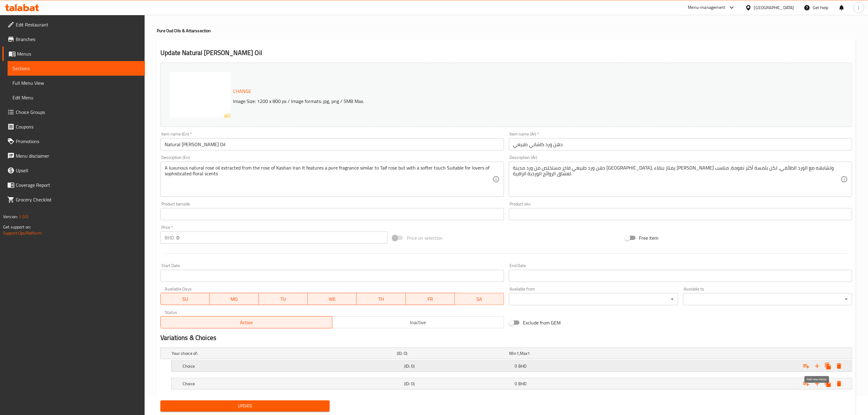 The width and height of the screenshot is (868, 415). Describe the element at coordinates (266, 11) in the screenshot. I see `span: Menus` at that location.